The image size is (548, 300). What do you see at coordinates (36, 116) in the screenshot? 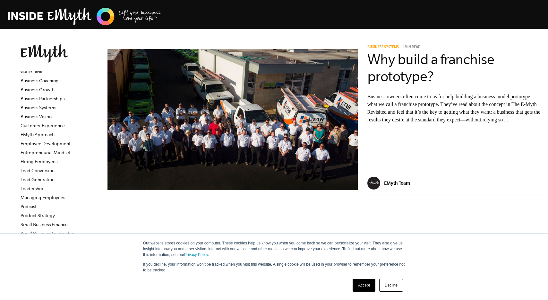
I see `a: Business Vision` at bounding box center [36, 116].